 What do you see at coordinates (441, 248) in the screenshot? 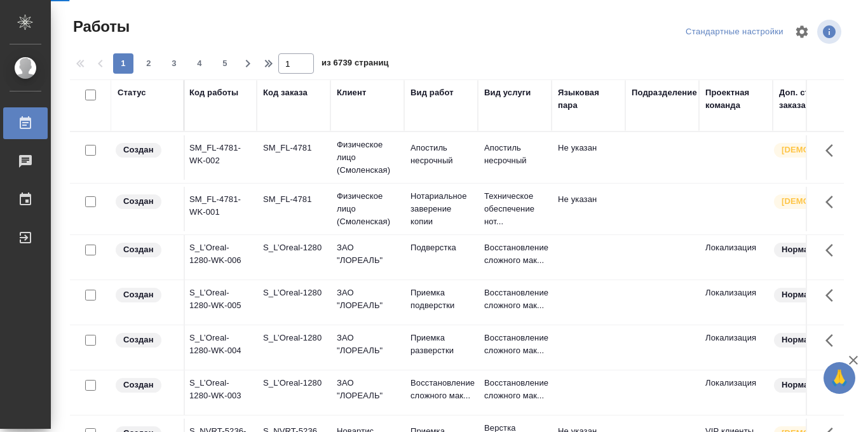
I see `p: Подверстка` at bounding box center [441, 248].